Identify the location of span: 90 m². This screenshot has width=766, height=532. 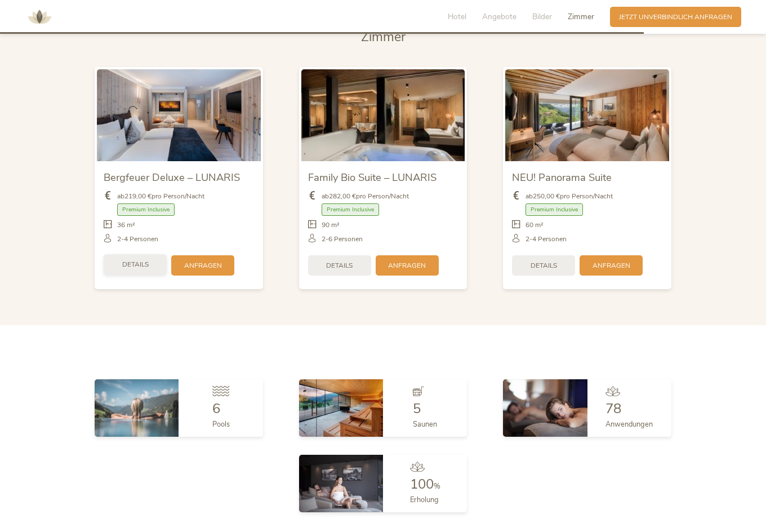
(331, 225).